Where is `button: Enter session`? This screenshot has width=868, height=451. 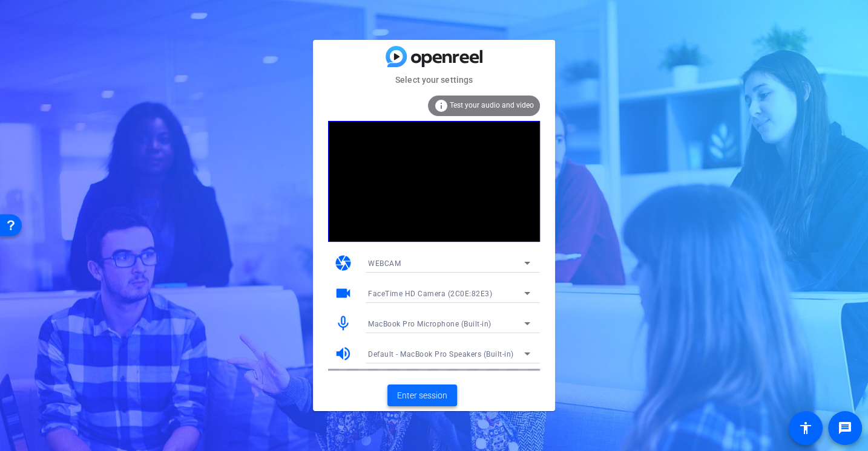 button: Enter session is located at coordinates (422, 395).